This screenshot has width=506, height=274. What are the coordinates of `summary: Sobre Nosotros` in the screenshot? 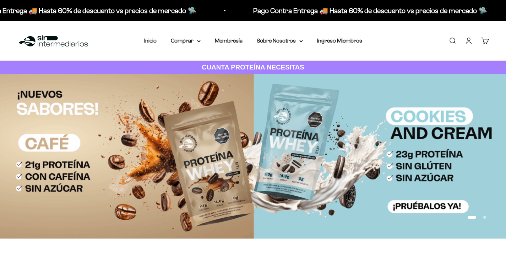 It's located at (280, 41).